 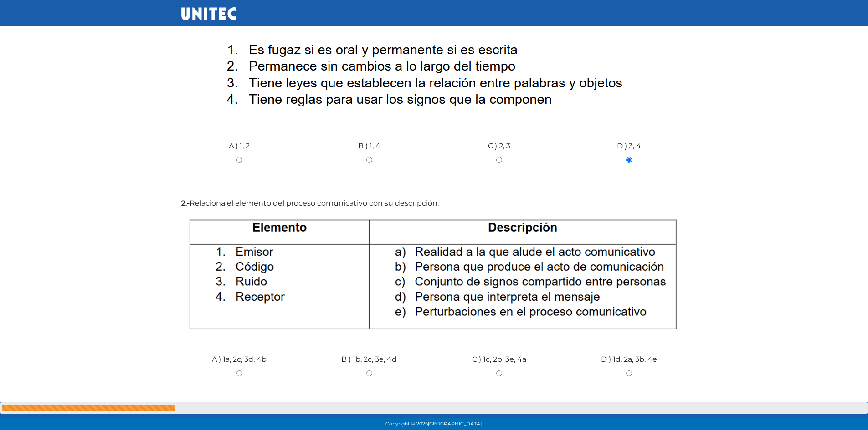 What do you see at coordinates (209, 14) in the screenshot?
I see `img: UNITEC` at bounding box center [209, 14].